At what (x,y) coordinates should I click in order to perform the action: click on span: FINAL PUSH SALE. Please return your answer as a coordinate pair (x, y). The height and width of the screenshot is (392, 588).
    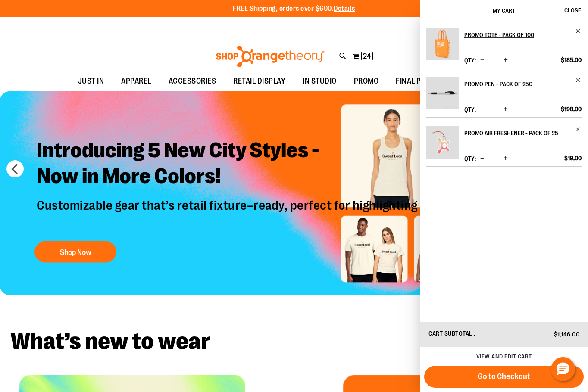
    Looking at the image, I should click on (425, 81).